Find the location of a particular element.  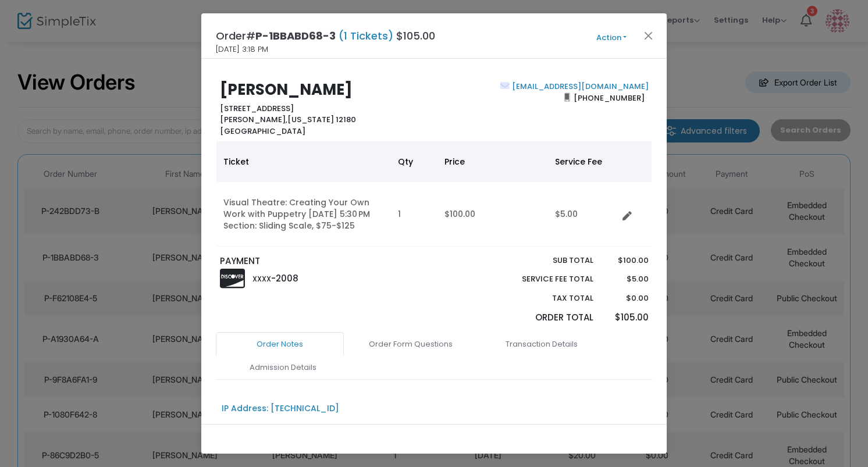

span: -2008 is located at coordinates (284, 278).